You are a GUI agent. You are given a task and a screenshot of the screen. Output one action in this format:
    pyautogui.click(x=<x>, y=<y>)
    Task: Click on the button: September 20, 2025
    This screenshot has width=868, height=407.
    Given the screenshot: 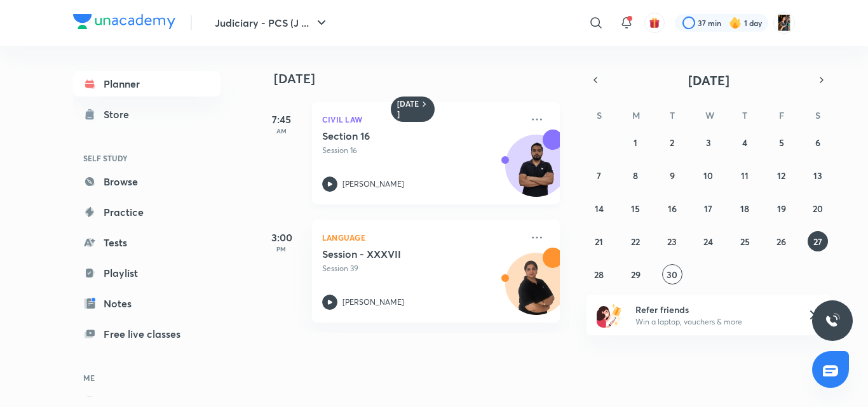 What is the action you would take?
    pyautogui.click(x=818, y=209)
    